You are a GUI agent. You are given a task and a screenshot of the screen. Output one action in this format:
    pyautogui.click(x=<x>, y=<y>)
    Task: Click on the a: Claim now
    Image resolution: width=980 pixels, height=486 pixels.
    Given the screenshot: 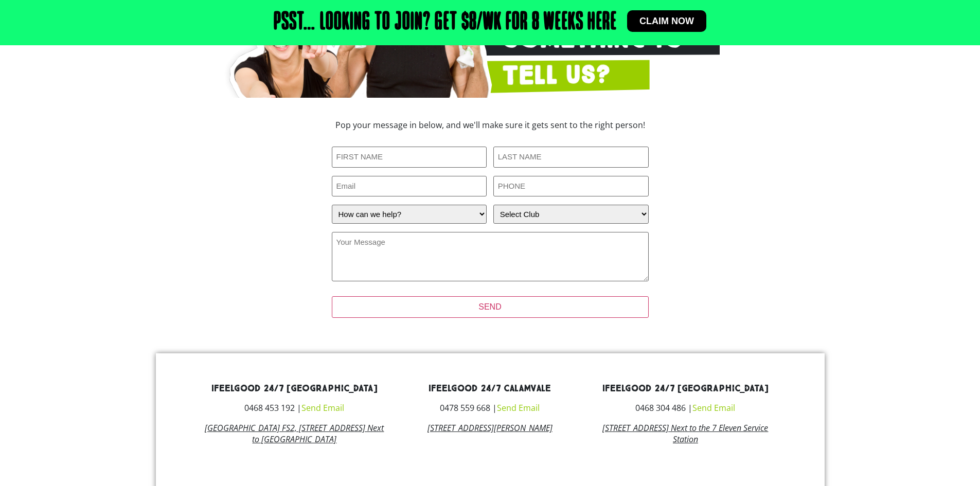 What is the action you would take?
    pyautogui.click(x=666, y=21)
    